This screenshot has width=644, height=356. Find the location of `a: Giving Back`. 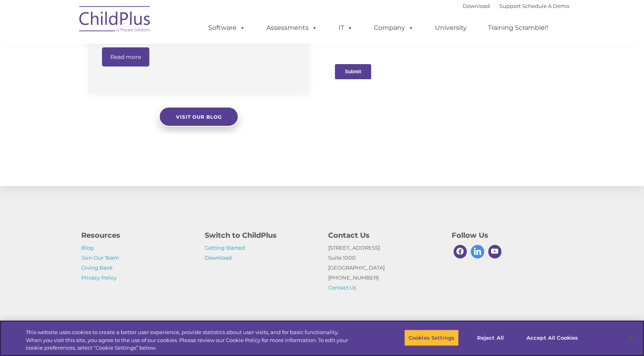

a: Giving Back is located at coordinates (97, 267).